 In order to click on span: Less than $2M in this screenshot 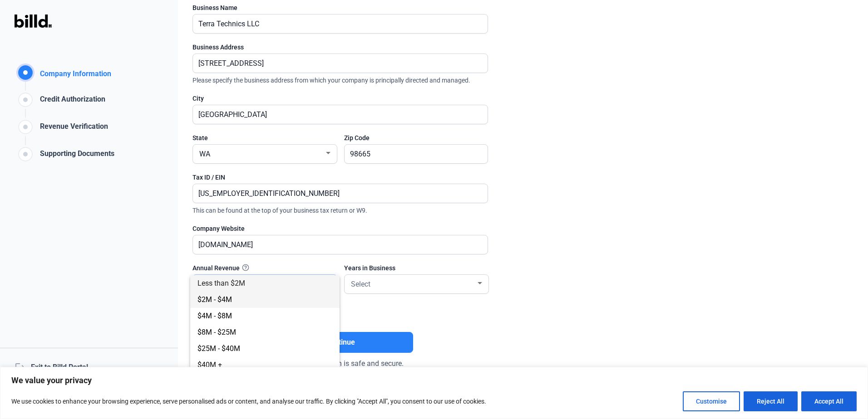, I will do `click(221, 283)`.